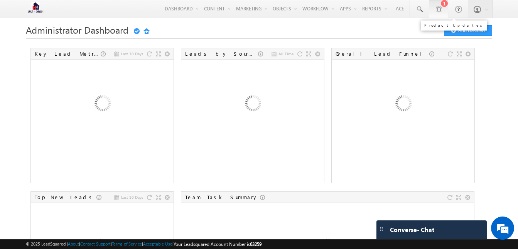  I want to click on div: Leads by Sources, so click(222, 54).